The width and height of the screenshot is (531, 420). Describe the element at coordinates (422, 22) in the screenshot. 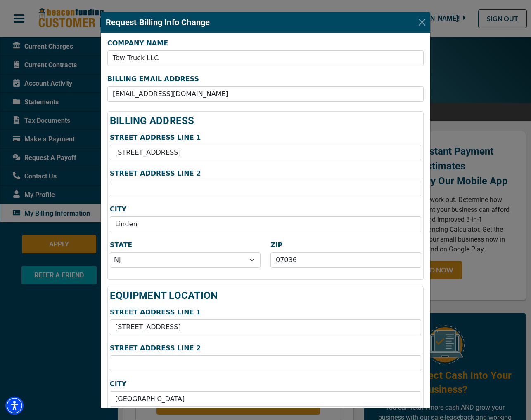

I see `button: Close` at that location.